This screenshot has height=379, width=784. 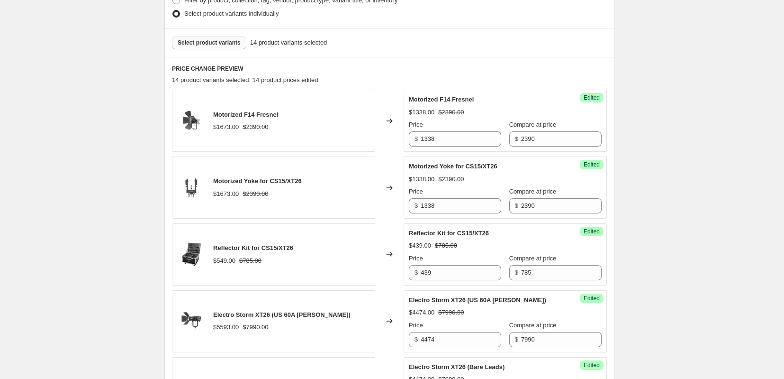 What do you see at coordinates (209, 43) in the screenshot?
I see `button: Select product variants` at bounding box center [209, 43].